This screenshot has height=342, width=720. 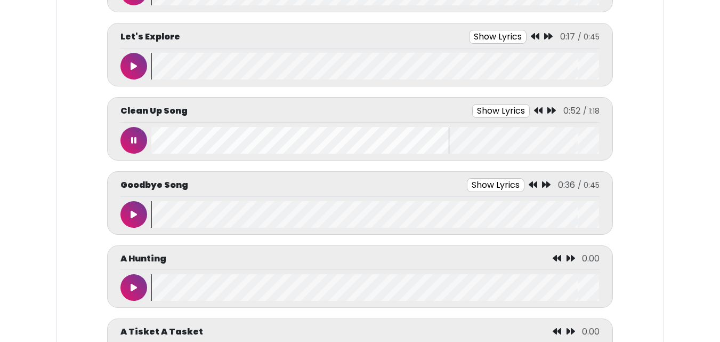 What do you see at coordinates (161, 331) in the screenshot?
I see `p: A Tisket A Tasket` at bounding box center [161, 331].